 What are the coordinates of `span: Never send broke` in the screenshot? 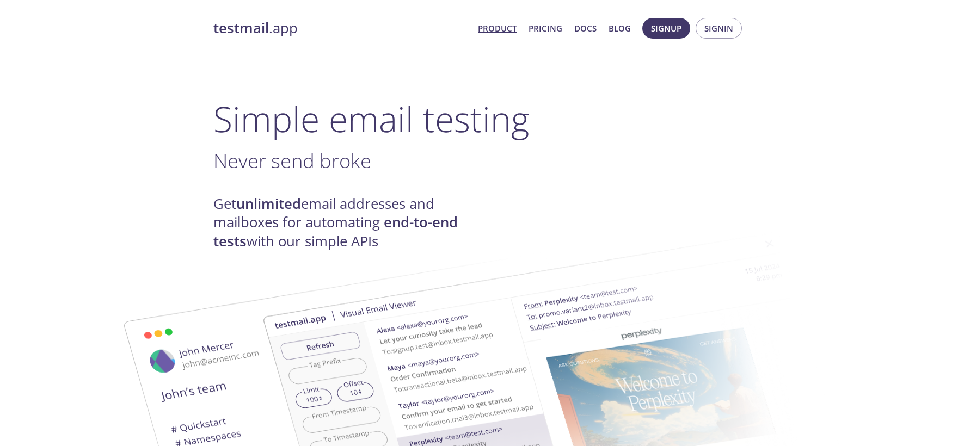 It's located at (292, 161).